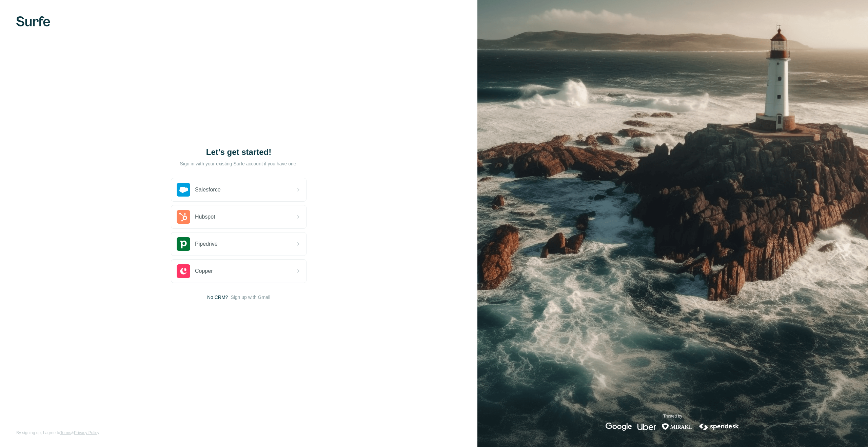 Image resolution: width=868 pixels, height=447 pixels. I want to click on span: Salesforce, so click(208, 190).